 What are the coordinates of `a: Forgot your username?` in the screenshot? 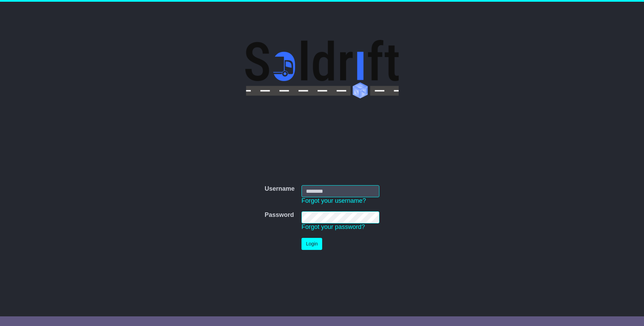 It's located at (333, 200).